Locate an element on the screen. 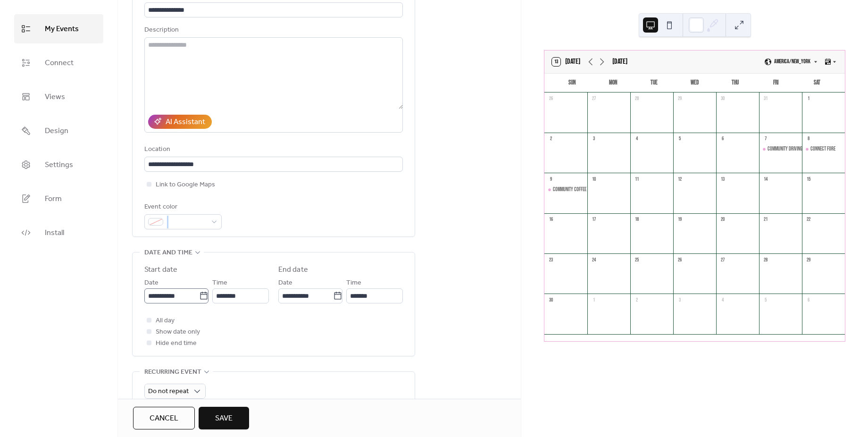 The height and width of the screenshot is (437, 868). div: 20 is located at coordinates (722, 220).